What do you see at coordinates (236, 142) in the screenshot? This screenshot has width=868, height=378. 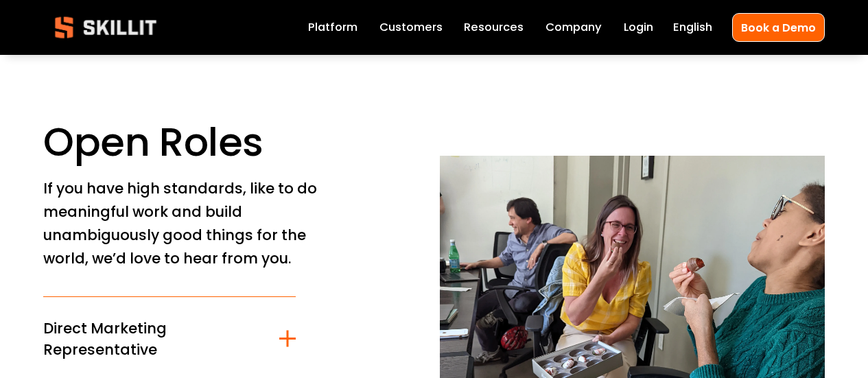 I see `h1: Open Roles` at bounding box center [236, 142].